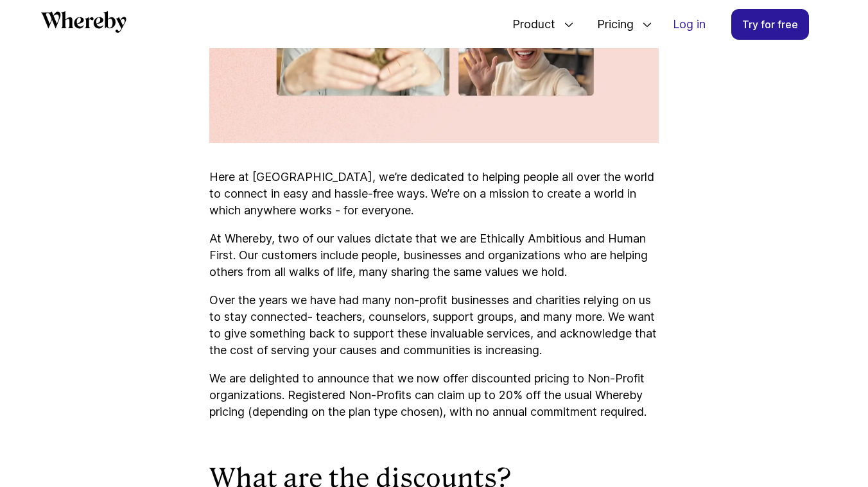 The height and width of the screenshot is (487, 868). What do you see at coordinates (83, 22) in the screenshot?
I see `svg: Whereby` at bounding box center [83, 22].